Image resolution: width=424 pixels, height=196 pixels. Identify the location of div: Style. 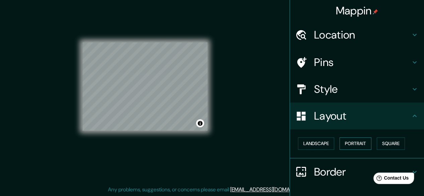
(357, 89).